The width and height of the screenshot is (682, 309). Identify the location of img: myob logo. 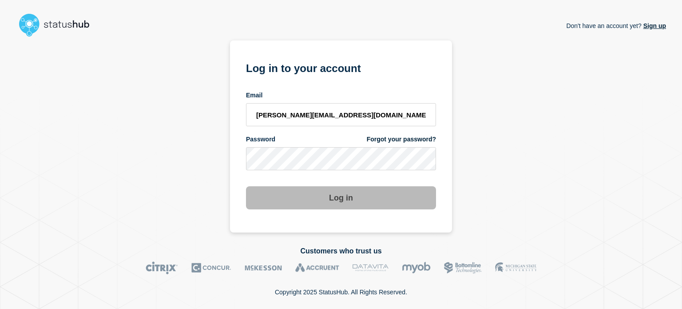
(416, 267).